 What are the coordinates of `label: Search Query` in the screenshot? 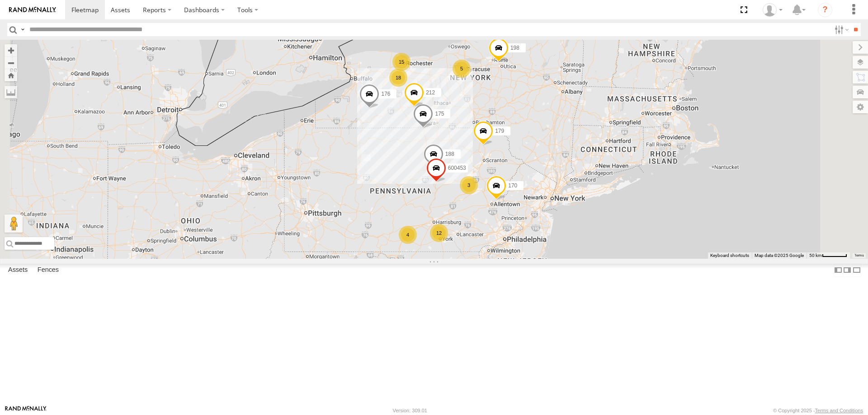 It's located at (22, 30).